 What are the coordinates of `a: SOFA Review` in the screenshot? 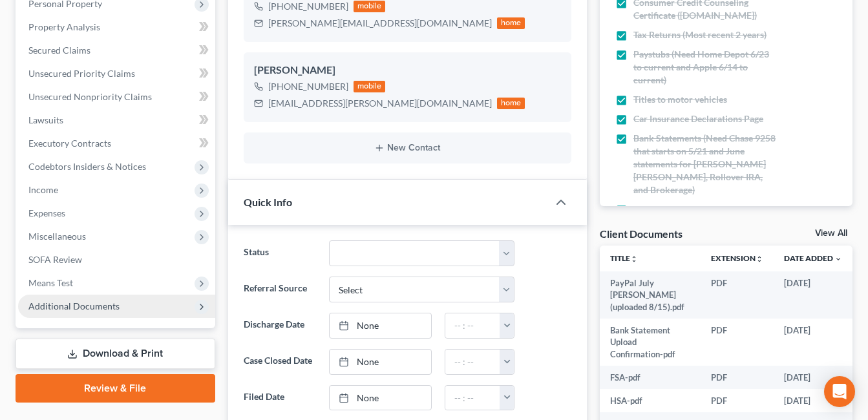 It's located at (116, 260).